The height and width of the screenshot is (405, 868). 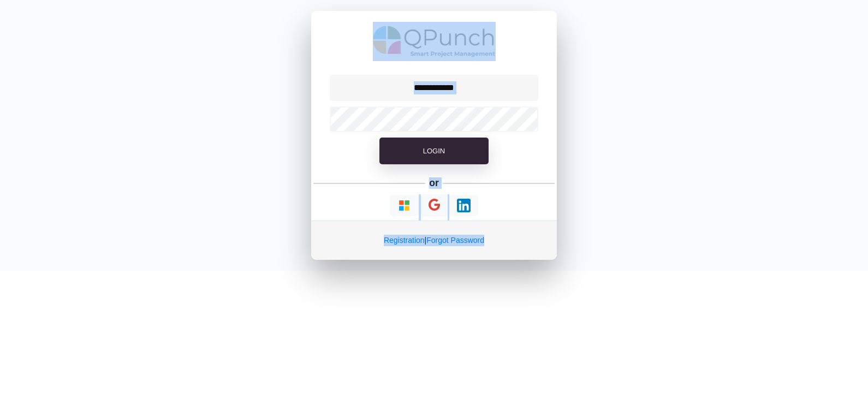 I want to click on img: QPunch, so click(x=434, y=41).